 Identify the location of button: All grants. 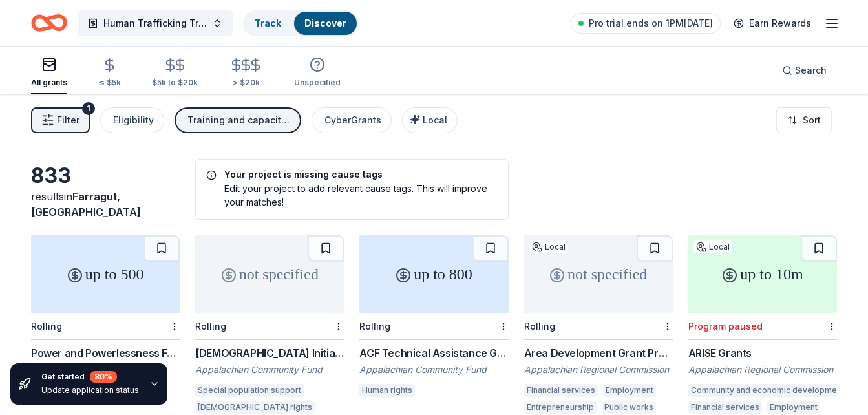
(49, 73).